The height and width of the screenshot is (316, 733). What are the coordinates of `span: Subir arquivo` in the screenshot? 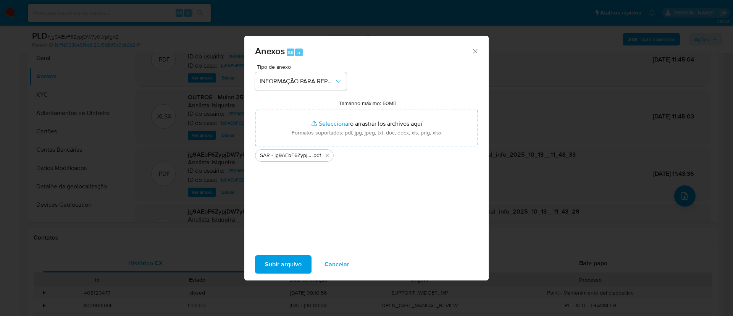 It's located at (283, 264).